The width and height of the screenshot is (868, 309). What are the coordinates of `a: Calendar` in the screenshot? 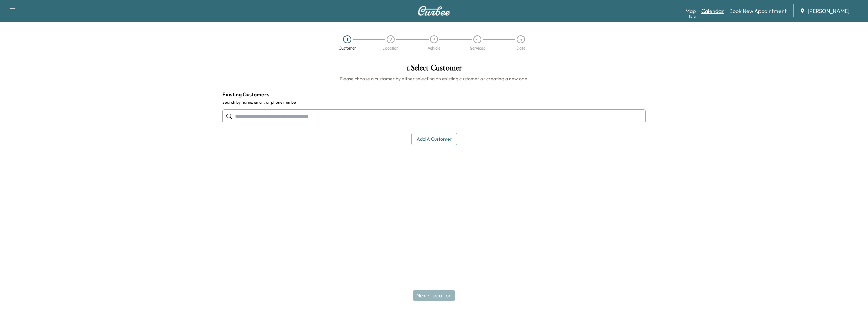 It's located at (712, 11).